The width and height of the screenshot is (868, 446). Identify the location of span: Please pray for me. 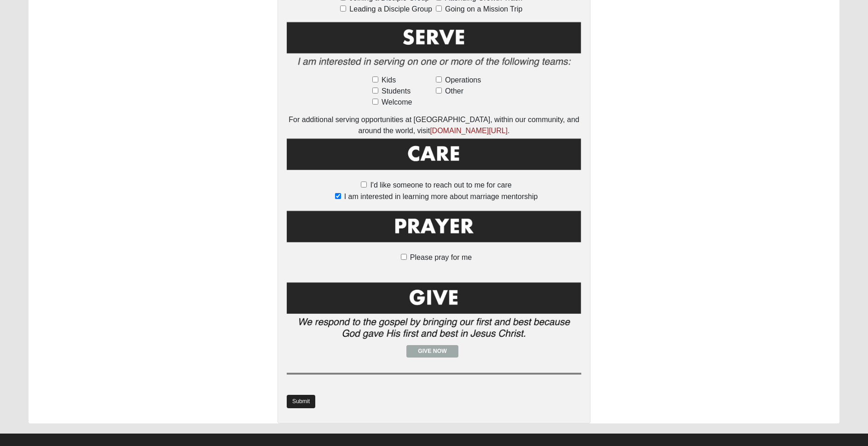
(441, 257).